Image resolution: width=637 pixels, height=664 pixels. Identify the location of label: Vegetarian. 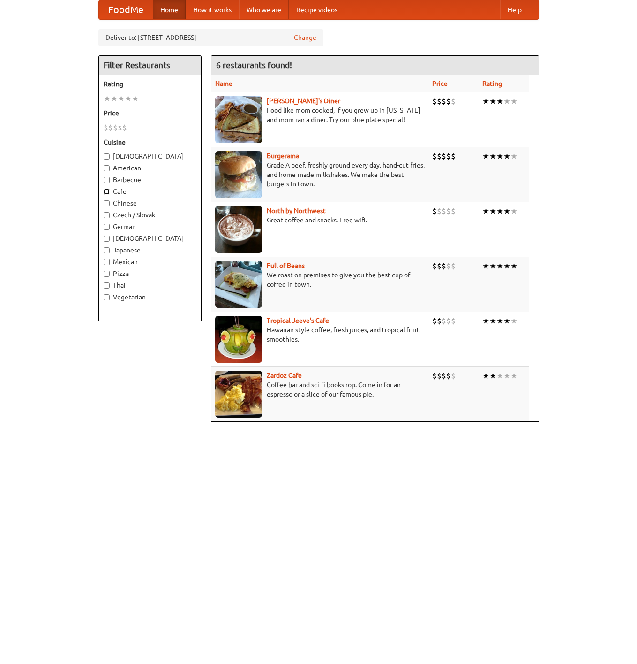
(150, 297).